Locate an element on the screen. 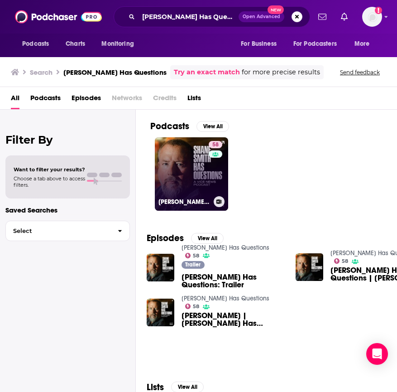 The height and width of the screenshot is (392, 397). span: Want to filter your results? is located at coordinates (49, 169).